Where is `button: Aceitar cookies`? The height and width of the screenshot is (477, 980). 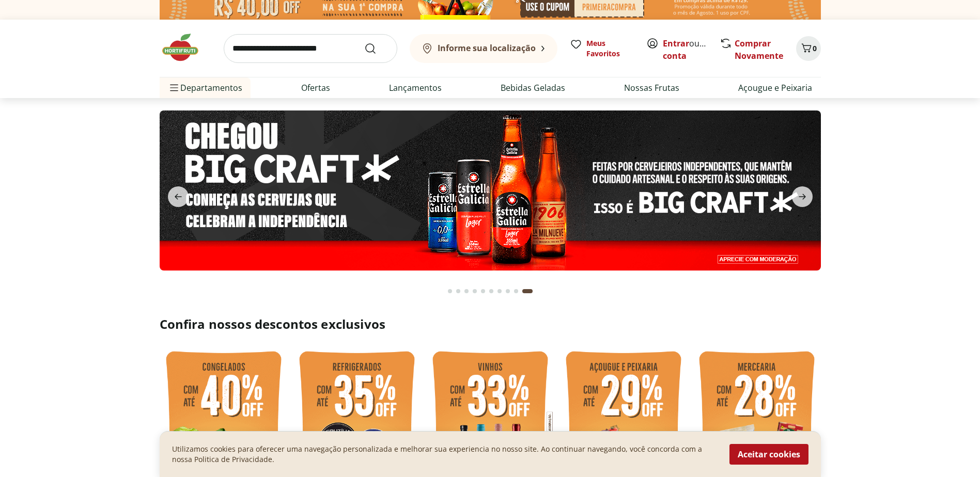 button: Aceitar cookies is located at coordinates (769, 454).